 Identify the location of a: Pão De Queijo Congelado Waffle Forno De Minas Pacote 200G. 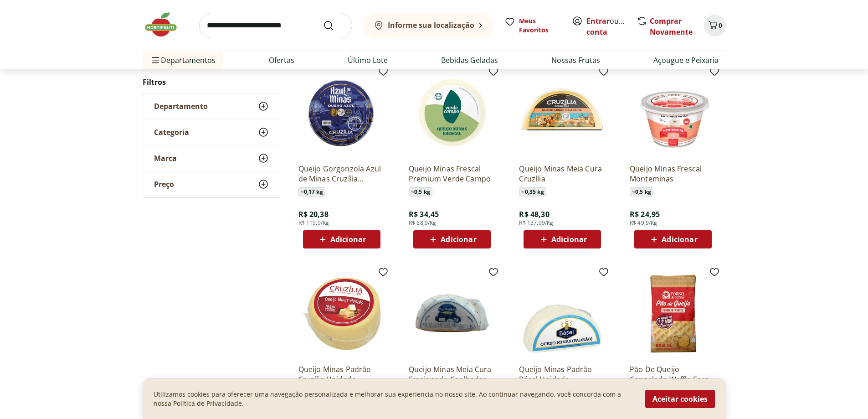
(673, 374).